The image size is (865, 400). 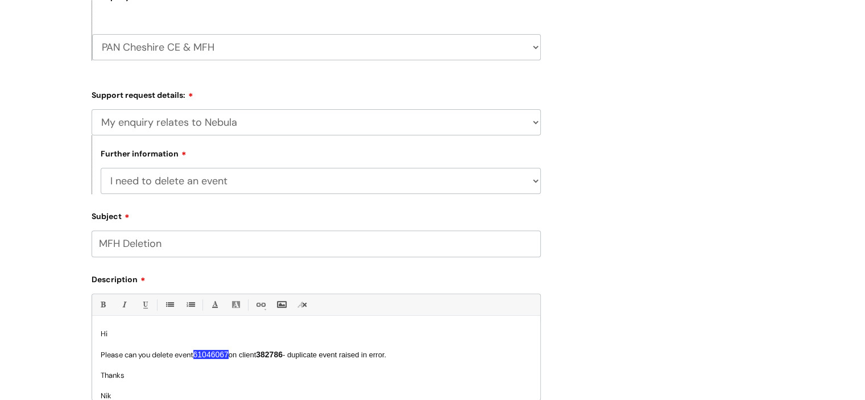 What do you see at coordinates (102, 304) in the screenshot?
I see `a: Bold (Ctrl-B)` at bounding box center [102, 304].